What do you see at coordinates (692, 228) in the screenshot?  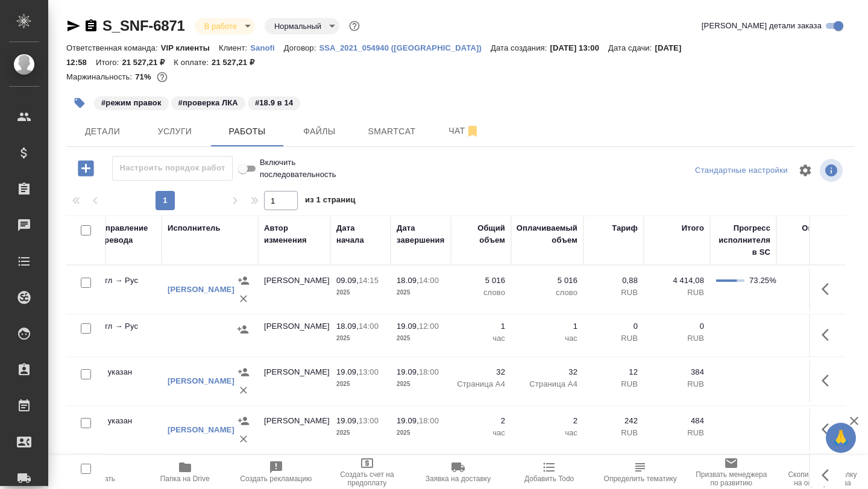 I see `div: Итого` at bounding box center [692, 228].